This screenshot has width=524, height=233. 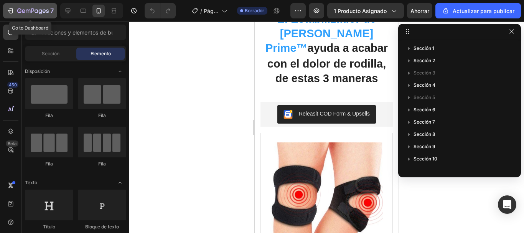 I want to click on h2: con el dolor de rodilla, de estas 3 maneras, so click(x=72, y=49).